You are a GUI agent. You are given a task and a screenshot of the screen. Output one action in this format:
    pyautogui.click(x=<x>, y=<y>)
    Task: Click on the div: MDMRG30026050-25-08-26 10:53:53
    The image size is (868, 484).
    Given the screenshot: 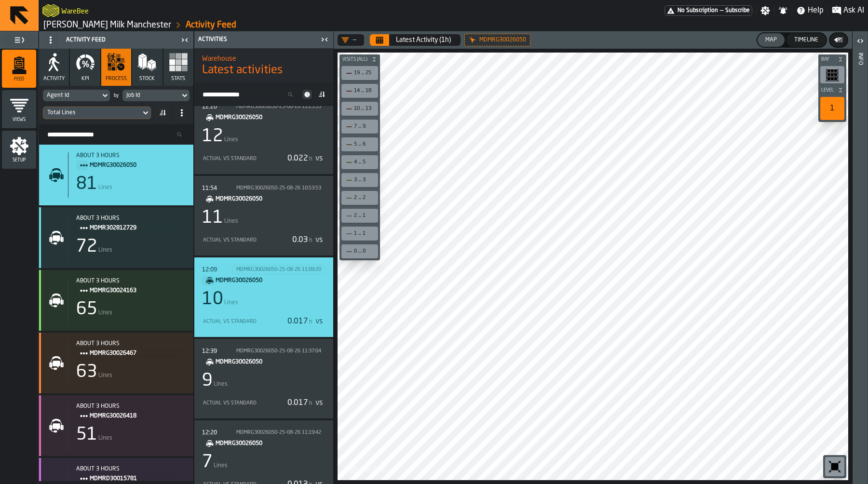 What is the action you would take?
    pyautogui.click(x=279, y=188)
    